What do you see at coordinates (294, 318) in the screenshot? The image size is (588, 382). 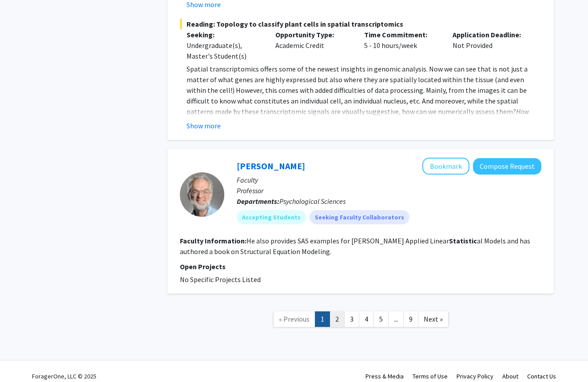 I see `a: Previous Page` at bounding box center [294, 318].